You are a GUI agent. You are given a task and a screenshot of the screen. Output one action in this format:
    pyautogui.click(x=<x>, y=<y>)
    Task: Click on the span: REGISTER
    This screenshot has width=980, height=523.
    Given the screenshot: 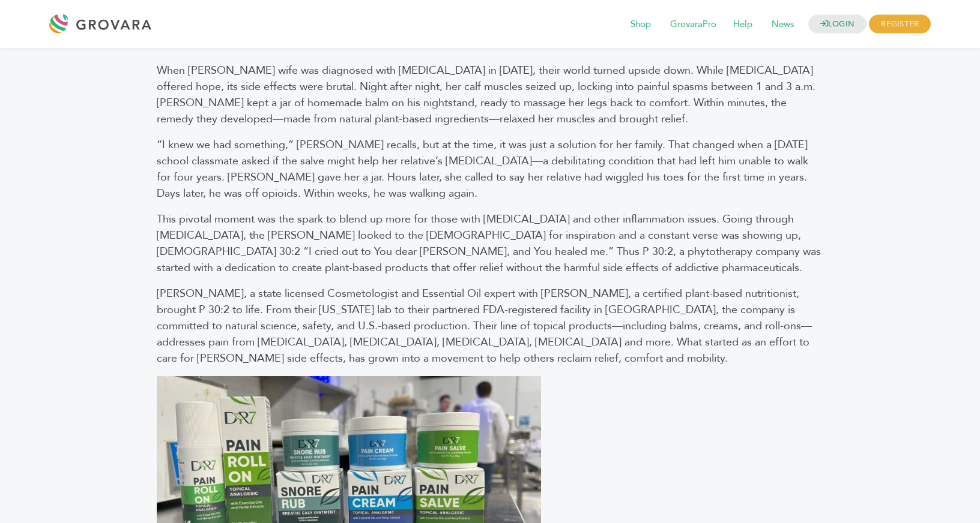 What is the action you would take?
    pyautogui.click(x=900, y=24)
    